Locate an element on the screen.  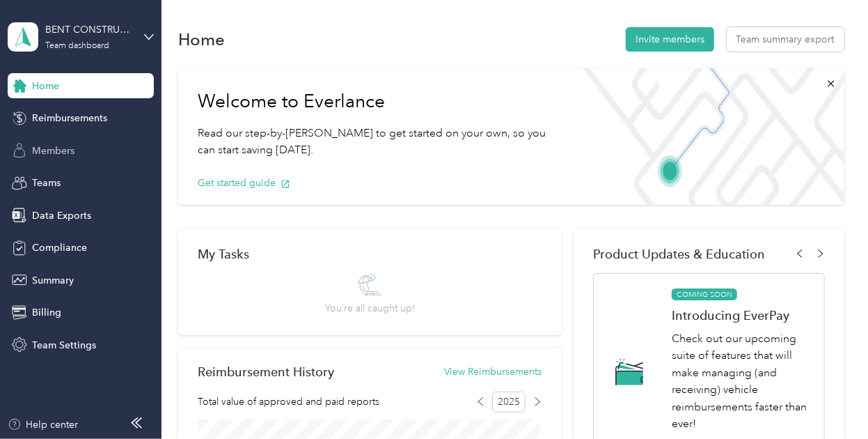
span: 2025 is located at coordinates (509, 402).